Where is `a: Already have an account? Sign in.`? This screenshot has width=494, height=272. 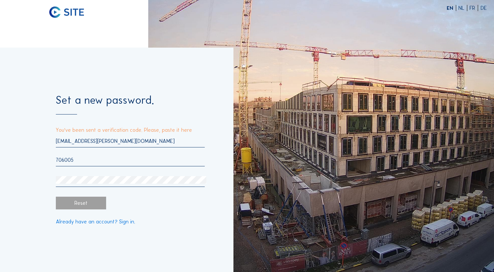
a: Already have an account? Sign in. is located at coordinates (95, 222).